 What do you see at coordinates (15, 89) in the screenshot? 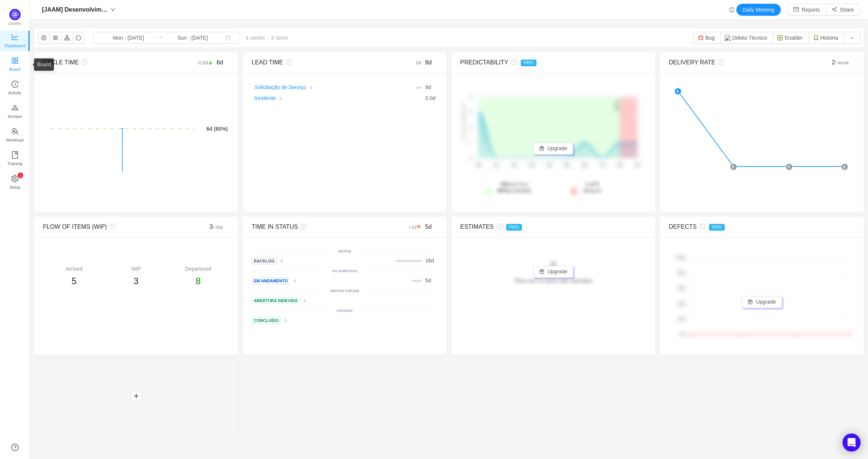
I see `a: Activity` at bounding box center [15, 89].